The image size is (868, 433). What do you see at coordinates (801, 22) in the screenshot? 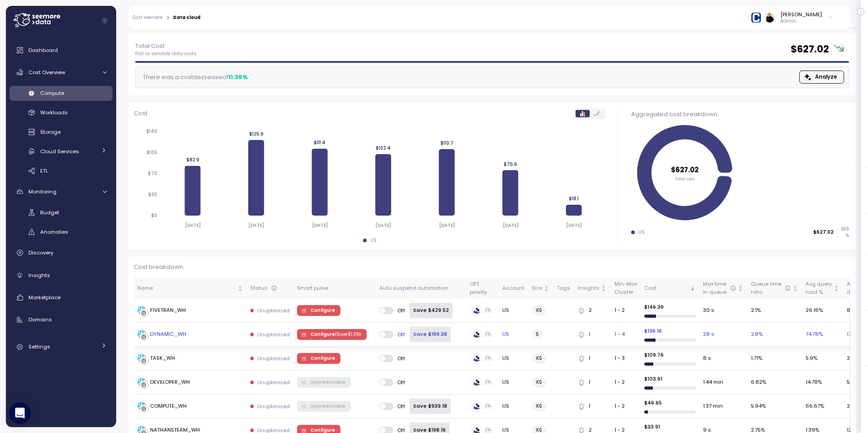
I see `p: Admin` at bounding box center [801, 22].